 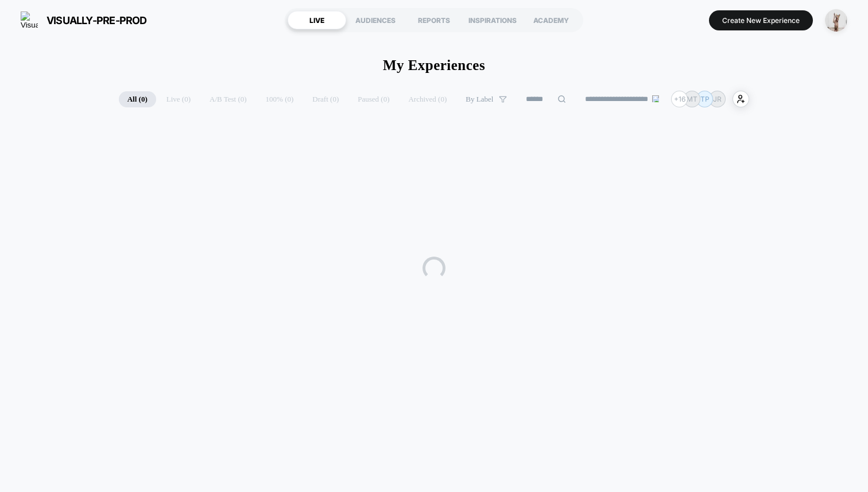 I want to click on div: INSPIRATIONS, so click(x=492, y=20).